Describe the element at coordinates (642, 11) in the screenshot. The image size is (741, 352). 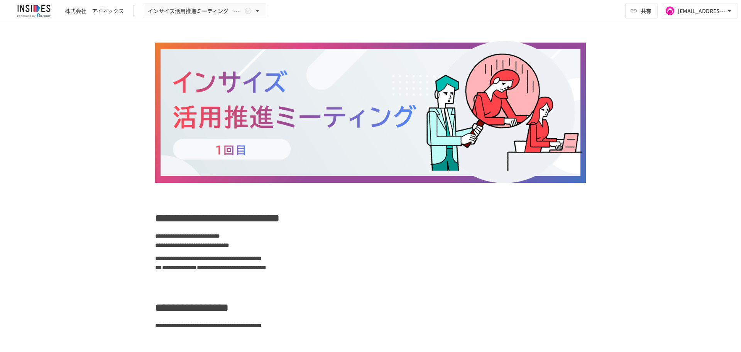
I see `button: 共有` at that location.